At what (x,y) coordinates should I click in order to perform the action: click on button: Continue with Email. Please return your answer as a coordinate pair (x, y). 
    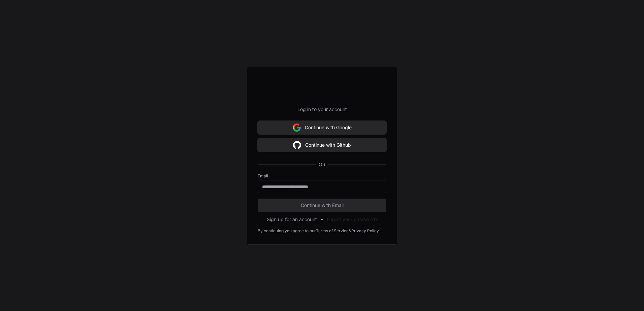
    Looking at the image, I should click on (322, 205).